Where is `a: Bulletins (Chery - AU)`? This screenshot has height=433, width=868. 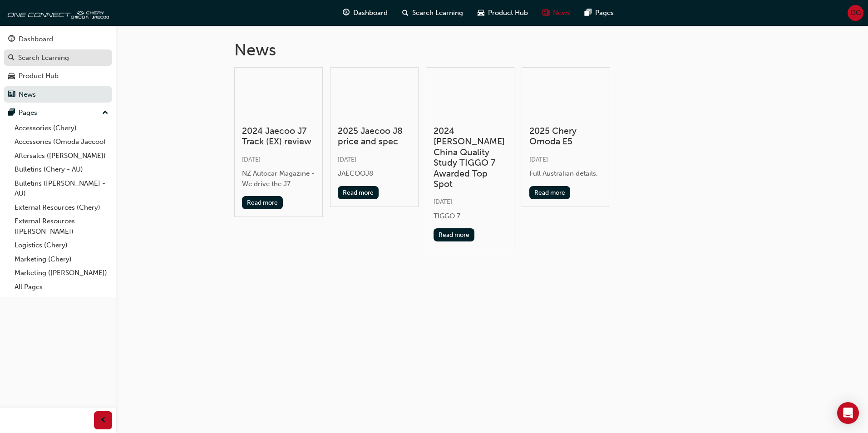 a: Bulletins (Chery - AU) is located at coordinates (61, 169).